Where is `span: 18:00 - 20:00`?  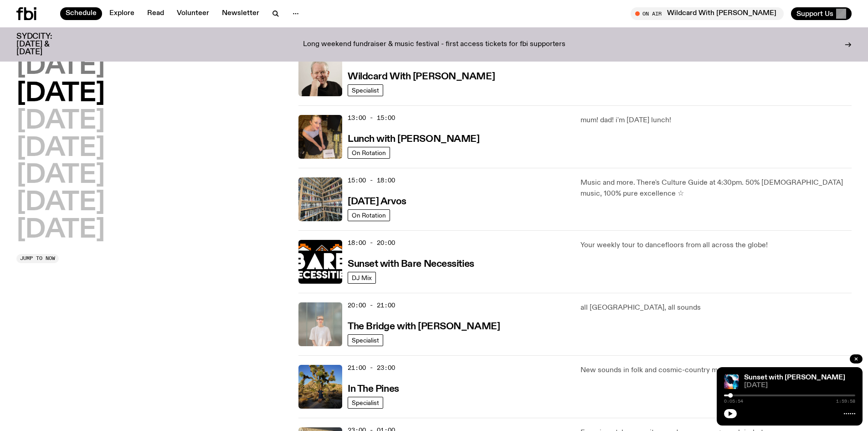
span: 18:00 - 20:00 is located at coordinates (372, 243).